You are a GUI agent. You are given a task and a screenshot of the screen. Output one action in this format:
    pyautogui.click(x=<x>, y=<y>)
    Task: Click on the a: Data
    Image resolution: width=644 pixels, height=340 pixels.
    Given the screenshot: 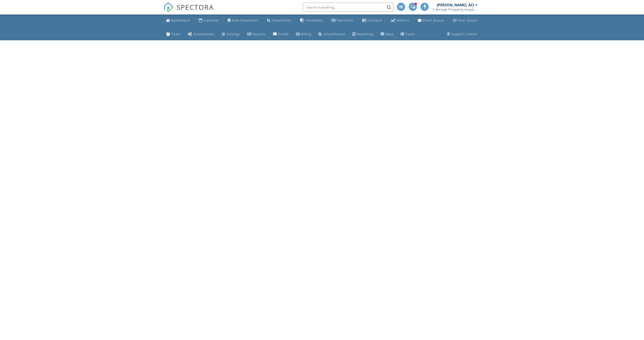 What is the action you would take?
    pyautogui.click(x=387, y=34)
    